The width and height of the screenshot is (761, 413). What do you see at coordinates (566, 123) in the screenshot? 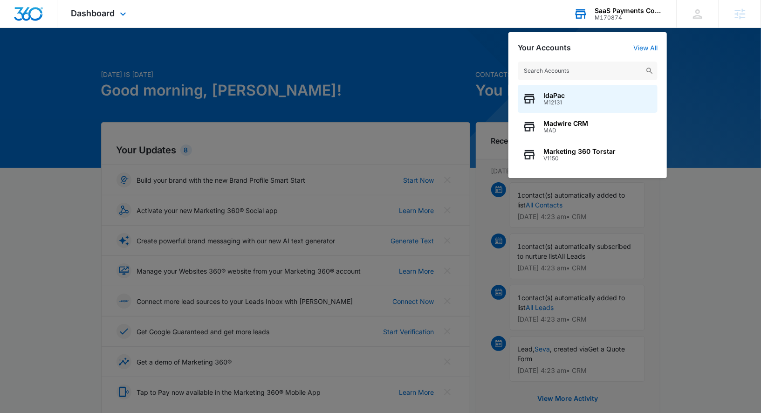
I see `span: Madwire CRM` at bounding box center [566, 123].